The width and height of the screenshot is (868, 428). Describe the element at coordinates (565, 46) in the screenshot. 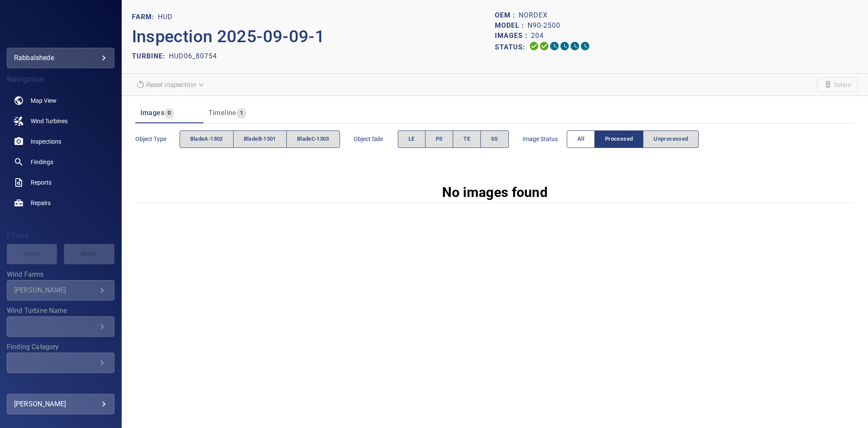

I see `svg: ML Processing 0%` at that location.